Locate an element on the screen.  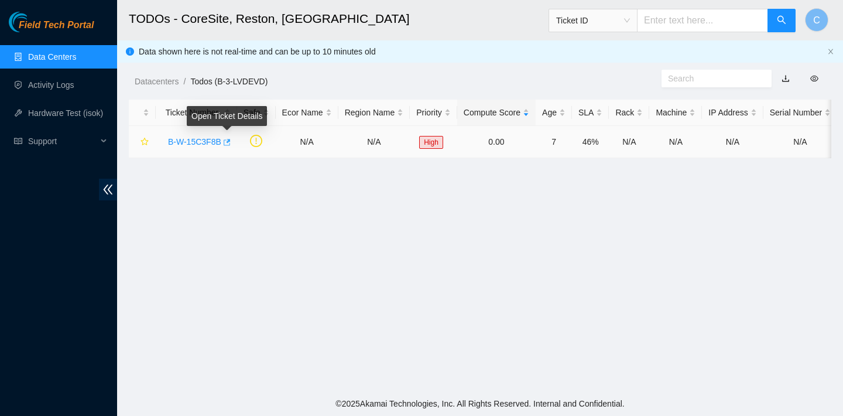
input: Search is located at coordinates (712, 78).